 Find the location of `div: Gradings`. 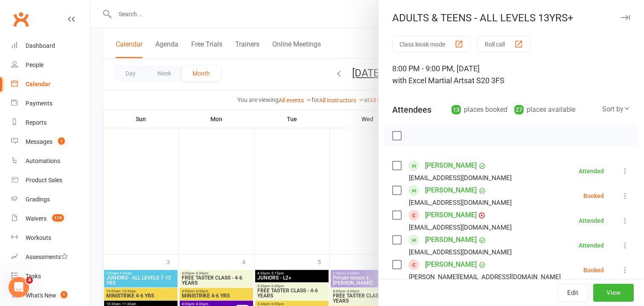

div: Gradings is located at coordinates (37, 199).